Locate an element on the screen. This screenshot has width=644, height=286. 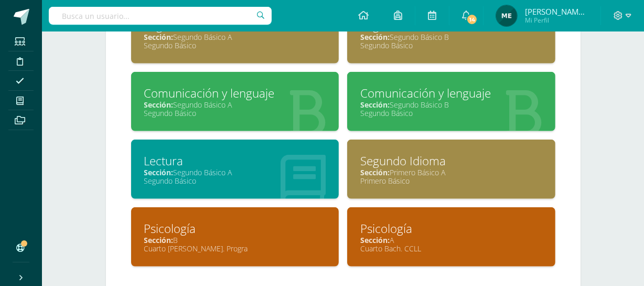
a: LecturaSección:Segundo Básico ASegundo Básico is located at coordinates (235, 169).